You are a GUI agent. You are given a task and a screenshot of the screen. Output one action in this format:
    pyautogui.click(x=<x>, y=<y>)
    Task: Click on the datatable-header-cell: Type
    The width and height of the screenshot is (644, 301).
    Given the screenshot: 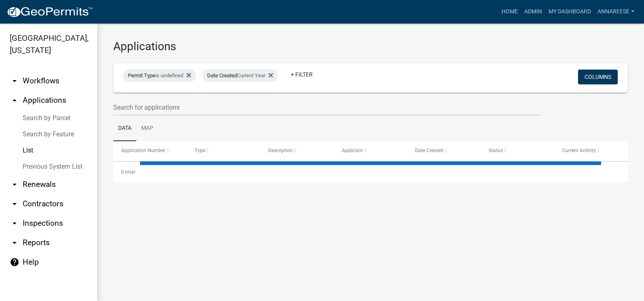 What is the action you would take?
    pyautogui.click(x=224, y=151)
    